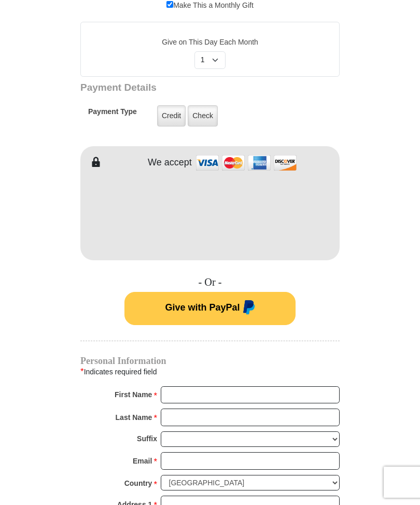 The height and width of the screenshot is (505, 420). I want to click on label: Give on This Day Each Month, so click(210, 42).